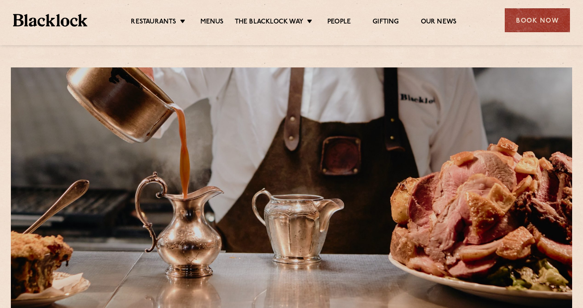  Describe the element at coordinates (212, 23) in the screenshot. I see `a: Menus` at that location.